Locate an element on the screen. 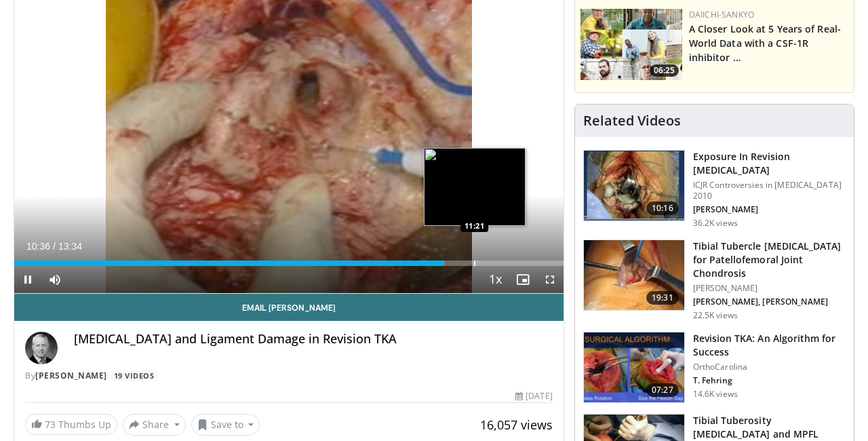  a: 73 Thumbs Up is located at coordinates (71, 424).